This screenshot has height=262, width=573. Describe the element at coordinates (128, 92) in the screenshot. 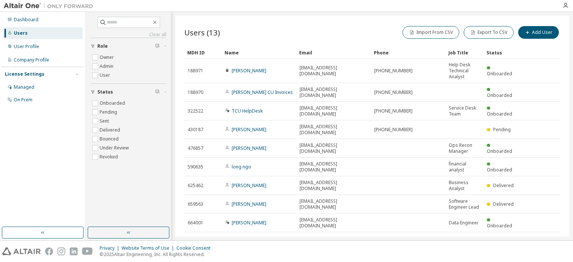

I see `button: Status` at that location.